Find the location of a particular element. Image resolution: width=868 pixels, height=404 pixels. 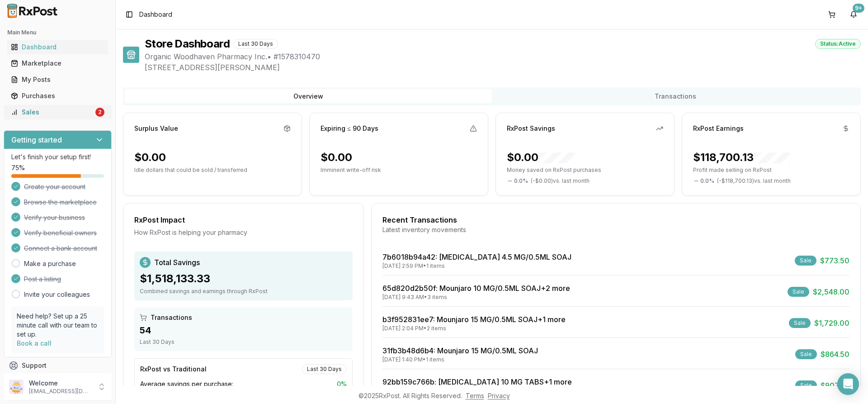

span: Connect a bank account is located at coordinates (61, 248).